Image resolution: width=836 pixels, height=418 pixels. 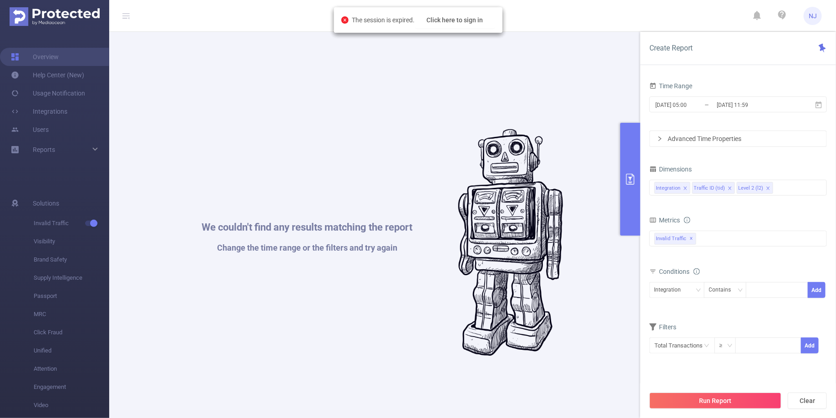 I want to click on span: Conditions, so click(x=679, y=272).